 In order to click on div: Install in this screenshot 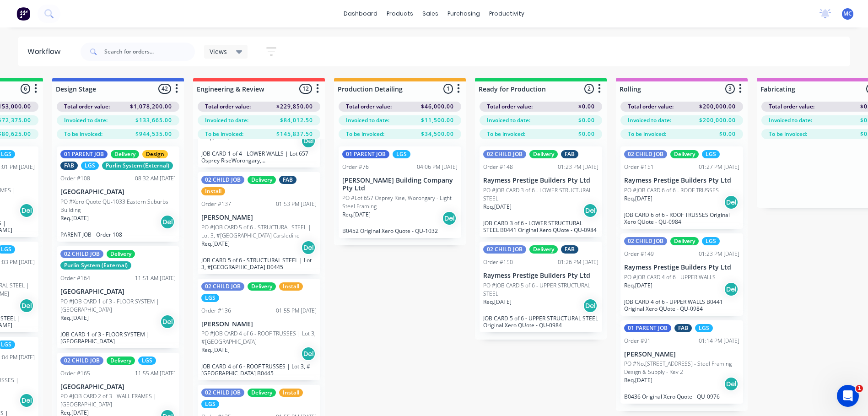, I will do `click(291, 286)`.